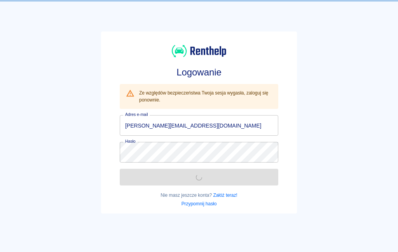 This screenshot has width=398, height=252. I want to click on label: Adres e-mail, so click(136, 114).